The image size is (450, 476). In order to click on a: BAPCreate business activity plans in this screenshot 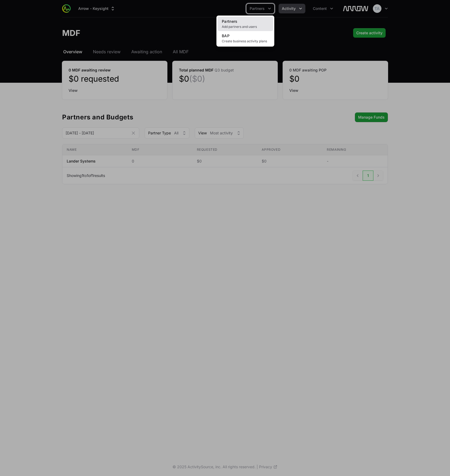, I will do `click(245, 38)`.